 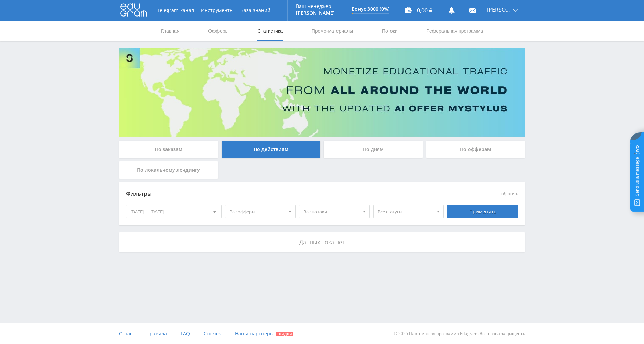 I want to click on a: Наши партнеры Скидки, so click(x=264, y=334).